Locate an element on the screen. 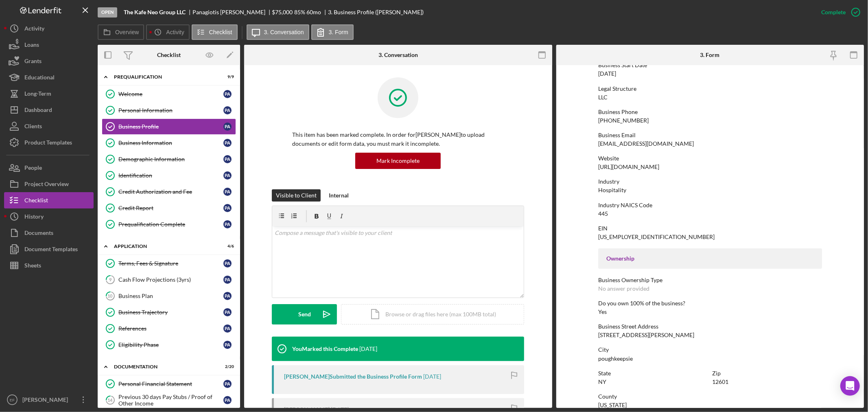 The height and width of the screenshot is (412, 868). div: Ownership is located at coordinates (710, 258).